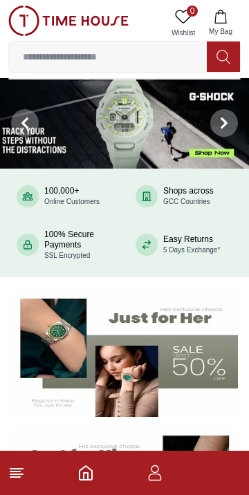 The image size is (249, 495). What do you see at coordinates (221, 31) in the screenshot?
I see `span: My Bag` at bounding box center [221, 31].